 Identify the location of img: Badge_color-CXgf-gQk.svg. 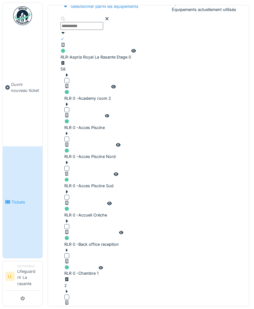
(23, 16).